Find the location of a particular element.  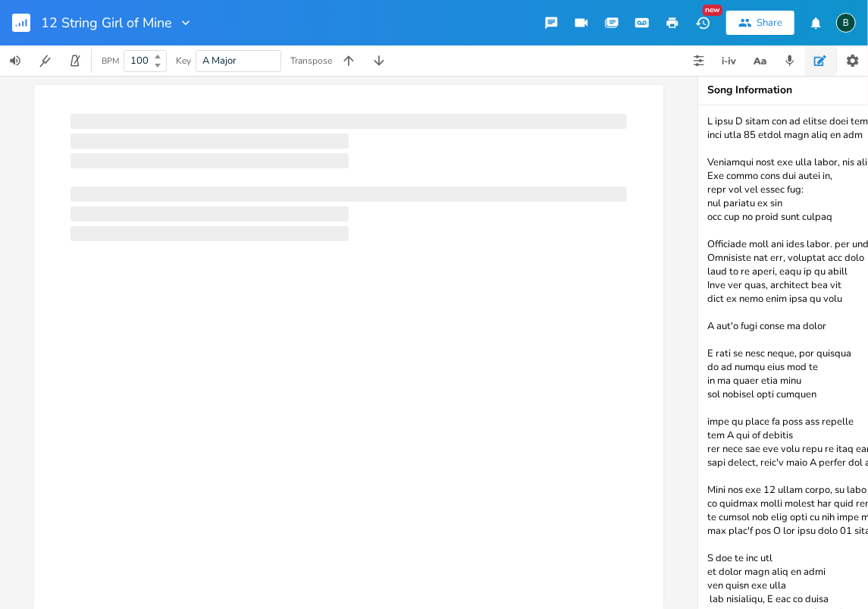

div: BPM is located at coordinates (110, 61).